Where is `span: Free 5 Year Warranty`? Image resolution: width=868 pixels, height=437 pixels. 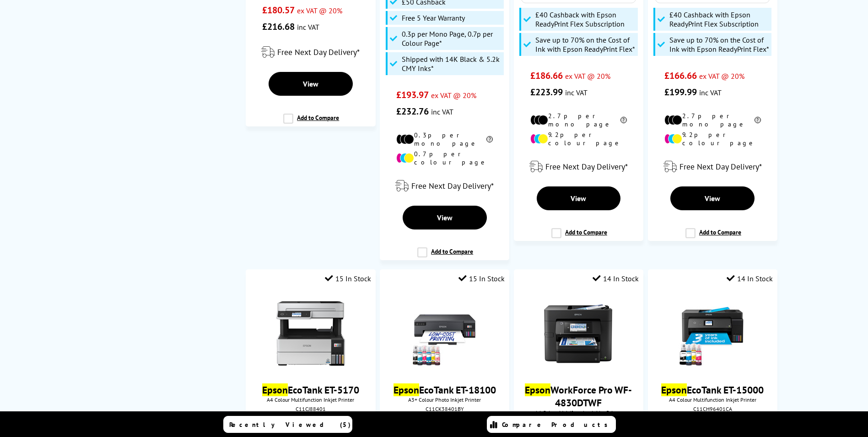 span: Free 5 Year Warranty is located at coordinates (434, 18).